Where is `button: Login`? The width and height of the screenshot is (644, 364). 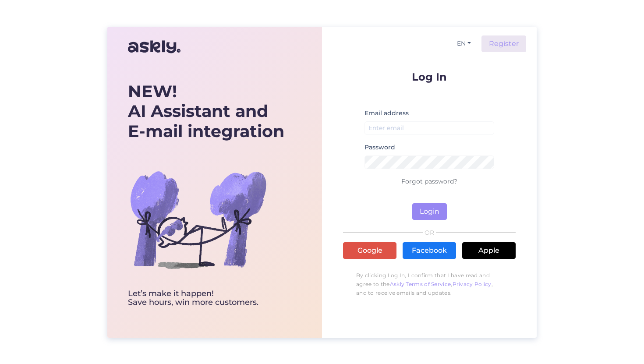
button: Login is located at coordinates (429, 212).